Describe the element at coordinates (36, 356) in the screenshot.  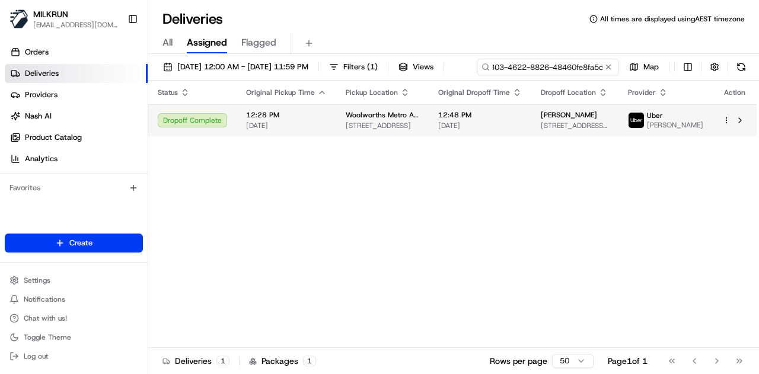
I see `span: Log out` at that location.